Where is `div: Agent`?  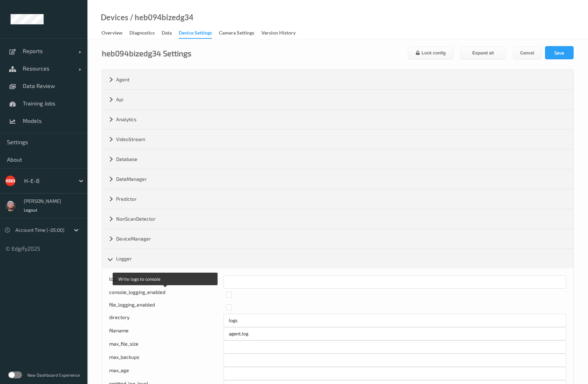 div: Agent is located at coordinates (337, 80).